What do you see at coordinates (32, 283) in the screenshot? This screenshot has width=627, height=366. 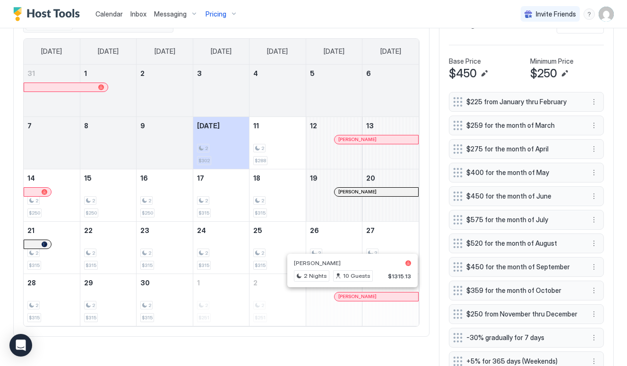 I see `span: 28` at bounding box center [32, 283].